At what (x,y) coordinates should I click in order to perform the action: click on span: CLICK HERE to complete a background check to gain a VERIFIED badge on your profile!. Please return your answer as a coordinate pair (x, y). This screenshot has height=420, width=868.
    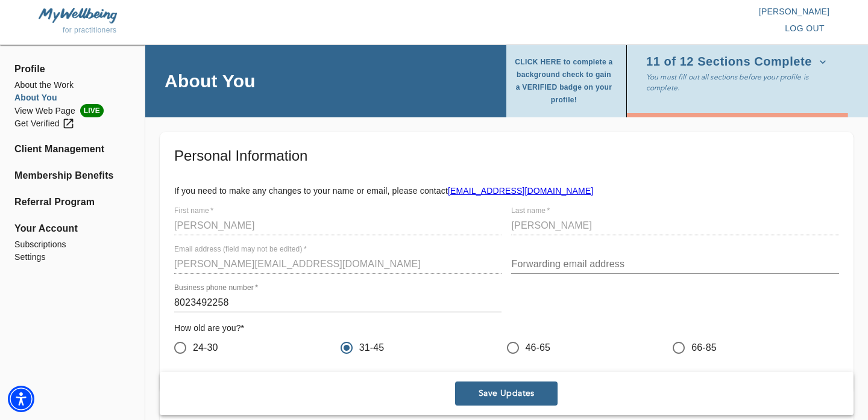
    Looking at the image, I should click on (563, 82).